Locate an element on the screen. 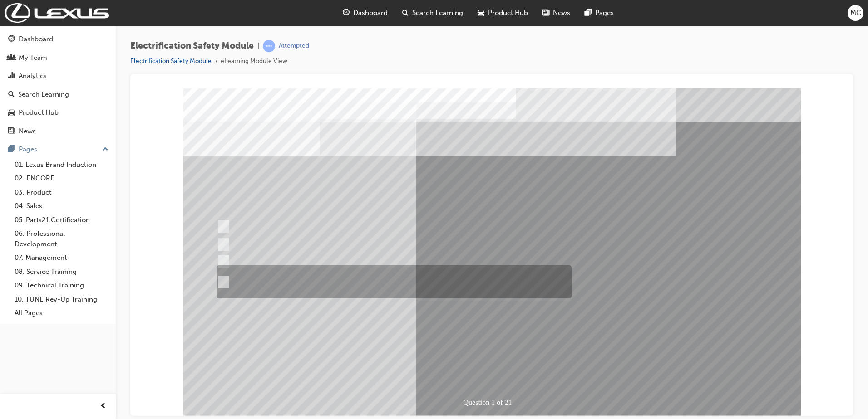 Image resolution: width=868 pixels, height=419 pixels. span: chart-icon is located at coordinates (12, 77).